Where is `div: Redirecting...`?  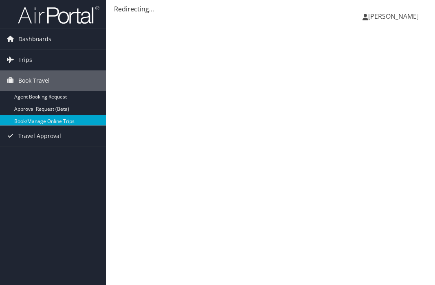 div: Redirecting... is located at coordinates (270, 9).